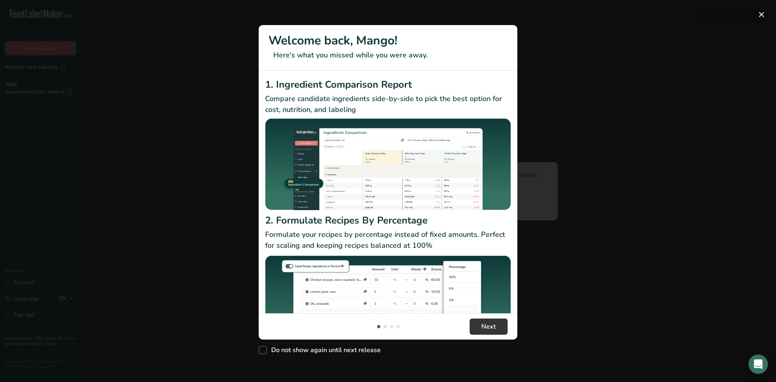  Describe the element at coordinates (388, 55) in the screenshot. I see `p: Here's what you missed while you were away.` at that location.